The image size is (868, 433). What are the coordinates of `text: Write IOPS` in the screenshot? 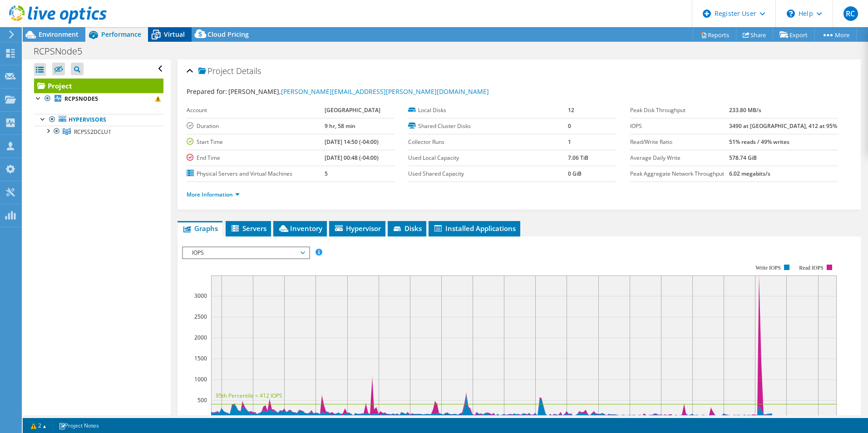 It's located at (768, 268).